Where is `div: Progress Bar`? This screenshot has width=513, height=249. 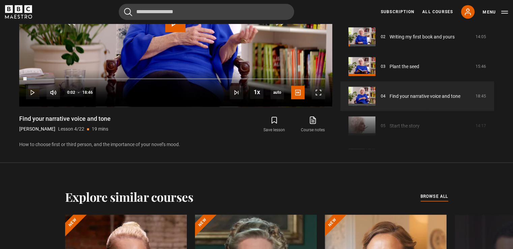
div: Progress Bar is located at coordinates (175, 79).